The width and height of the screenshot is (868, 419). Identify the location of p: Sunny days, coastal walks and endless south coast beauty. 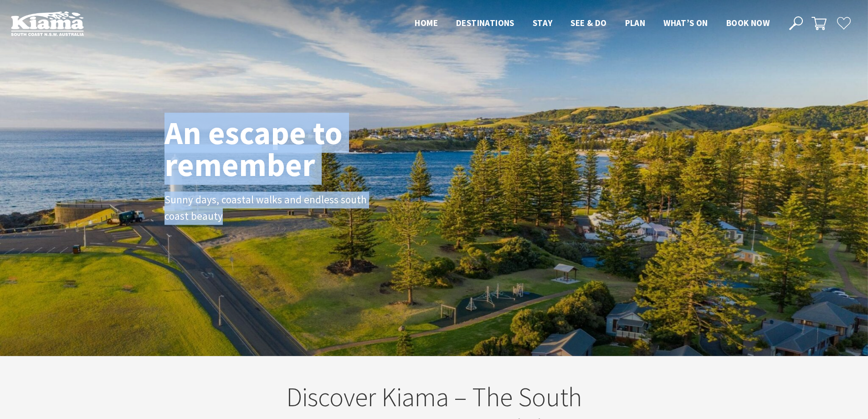
(267, 208).